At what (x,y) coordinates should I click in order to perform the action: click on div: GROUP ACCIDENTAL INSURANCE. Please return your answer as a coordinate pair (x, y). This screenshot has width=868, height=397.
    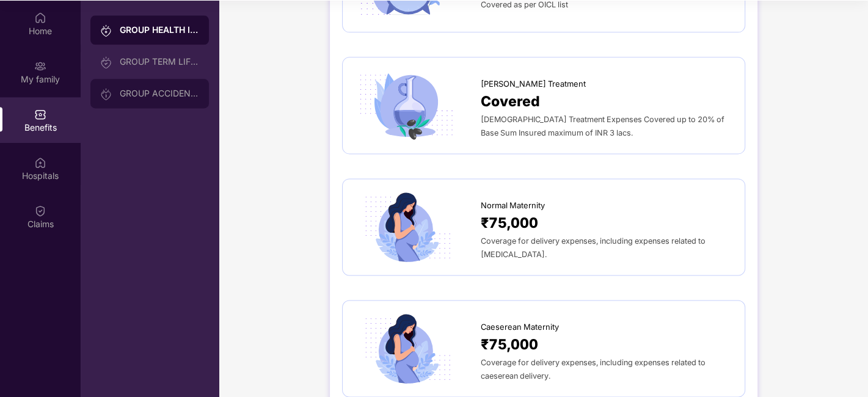
    Looking at the image, I should click on (160, 94).